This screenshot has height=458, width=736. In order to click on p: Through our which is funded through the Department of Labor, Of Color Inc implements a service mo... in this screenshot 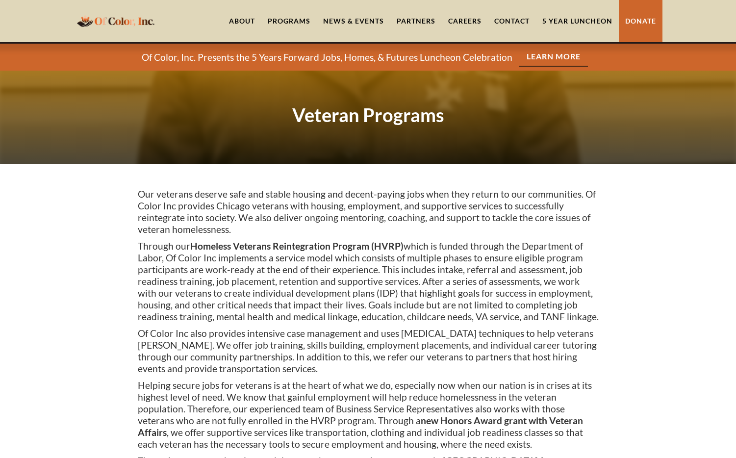, I will do `click(368, 281)`.